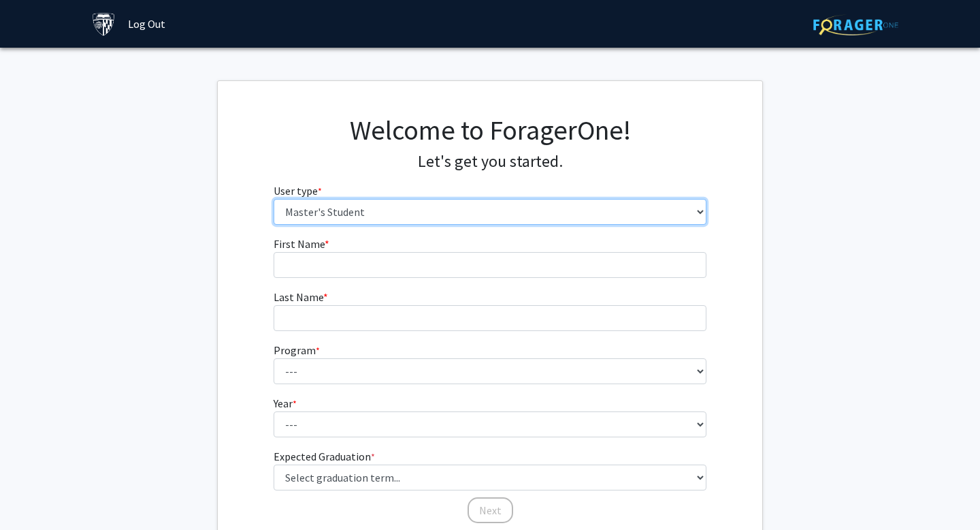 The height and width of the screenshot is (530, 980). What do you see at coordinates (324, 456) in the screenshot?
I see `label: Expected Graduation` at bounding box center [324, 456].